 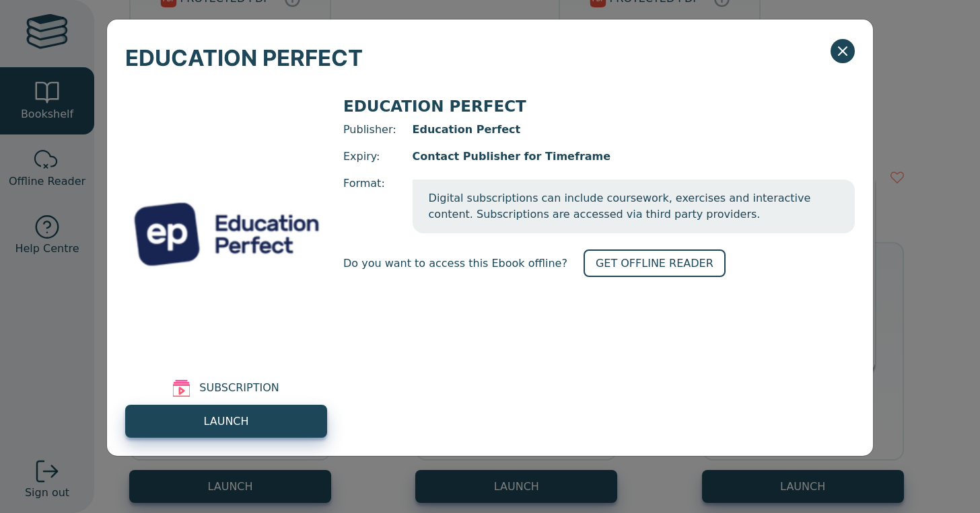 I want to click on a: GET OFFLINE READER, so click(x=654, y=263).